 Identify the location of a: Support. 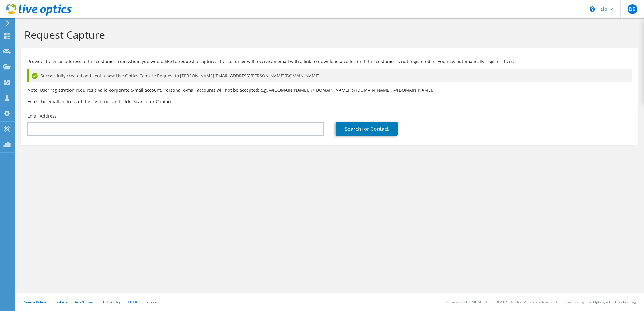
(151, 302).